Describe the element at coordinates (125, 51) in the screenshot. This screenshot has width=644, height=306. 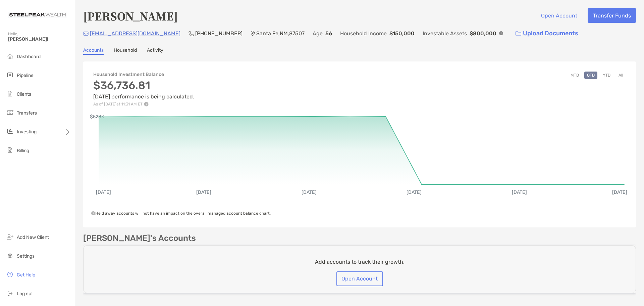
I see `a: Household` at that location.